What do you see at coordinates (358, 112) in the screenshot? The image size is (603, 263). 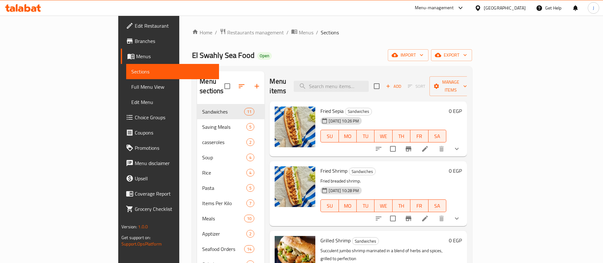 I see `div: Sandwiches` at bounding box center [358, 112].